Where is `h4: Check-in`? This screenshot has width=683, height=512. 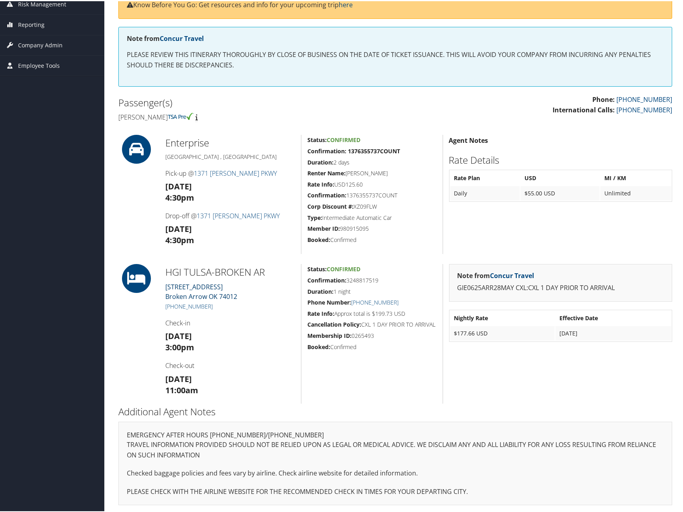
h4: Check-in is located at coordinates (230, 322).